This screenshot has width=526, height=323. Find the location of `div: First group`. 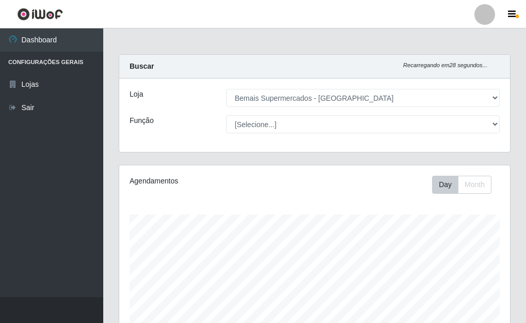

div: First group is located at coordinates (462, 184).